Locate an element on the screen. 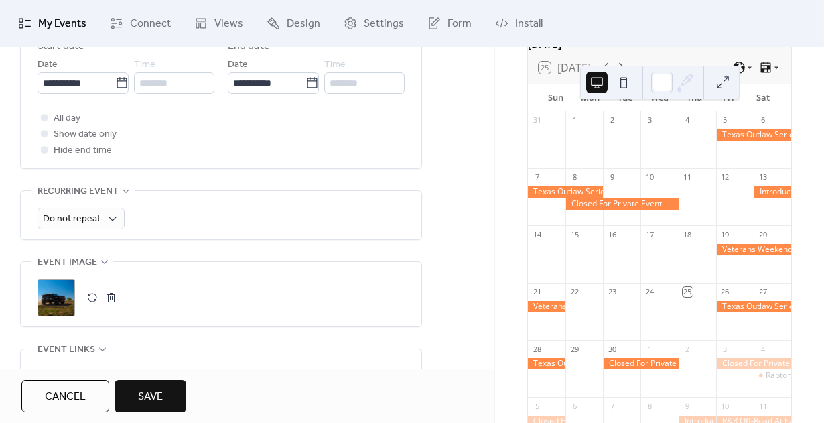 The height and width of the screenshot is (423, 824). div: Mon is located at coordinates (591, 98).